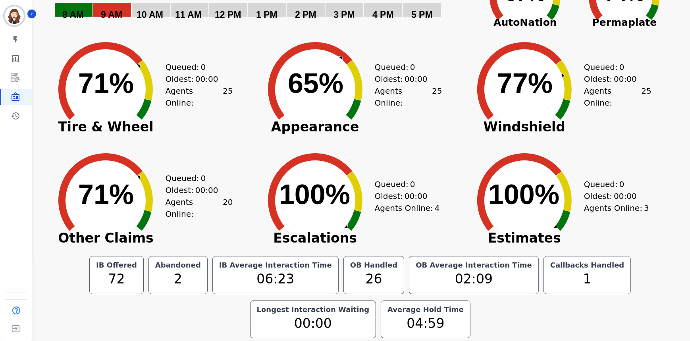 The height and width of the screenshot is (341, 690). Describe the element at coordinates (426, 323) in the screenshot. I see `div: 04:59` at that location.